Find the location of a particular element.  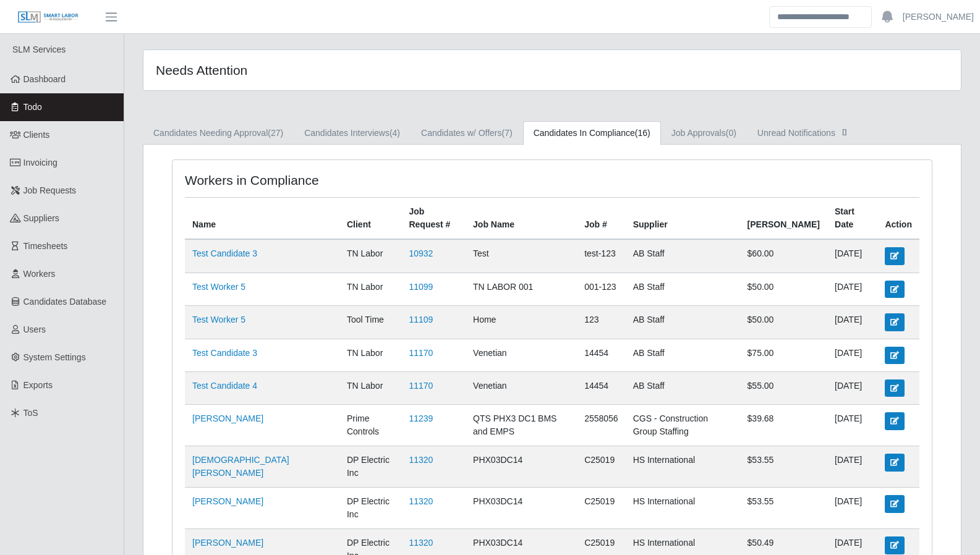

span: (7) is located at coordinates (508, 133).